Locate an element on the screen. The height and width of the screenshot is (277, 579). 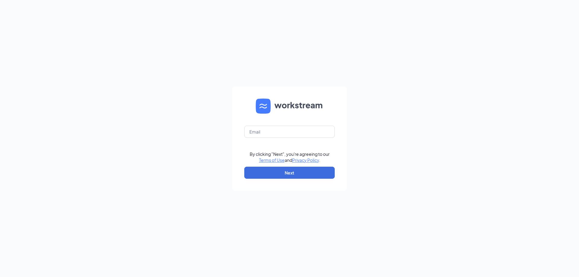
img: WS logo and Workstream text is located at coordinates (289, 106).